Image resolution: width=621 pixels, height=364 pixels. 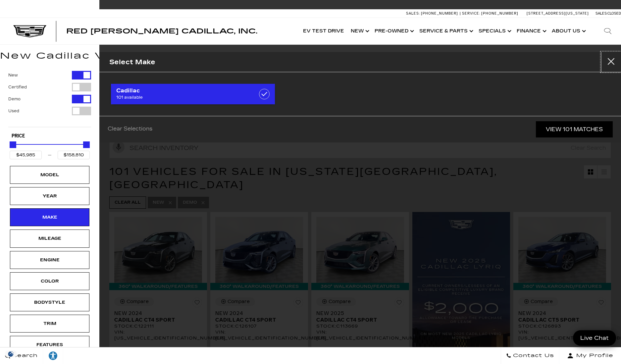 What do you see at coordinates (182, 97) in the screenshot?
I see `span: 101 available` at bounding box center [182, 97].